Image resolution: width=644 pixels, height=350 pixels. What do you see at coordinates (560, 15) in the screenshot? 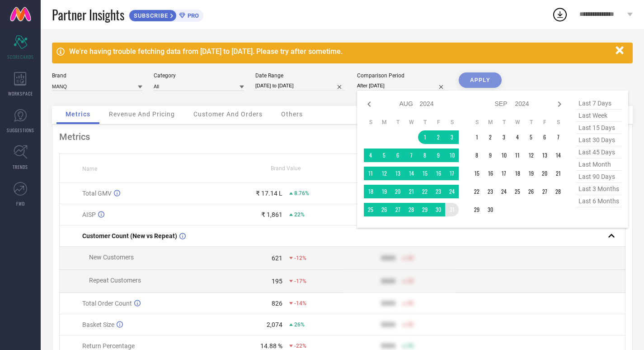
I see `div: Open download list` at bounding box center [560, 15].